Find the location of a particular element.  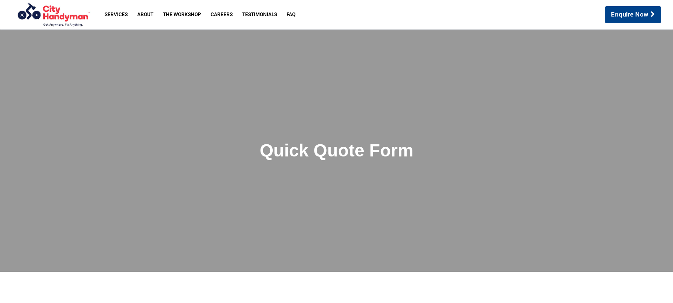

span: Services is located at coordinates (116, 15).